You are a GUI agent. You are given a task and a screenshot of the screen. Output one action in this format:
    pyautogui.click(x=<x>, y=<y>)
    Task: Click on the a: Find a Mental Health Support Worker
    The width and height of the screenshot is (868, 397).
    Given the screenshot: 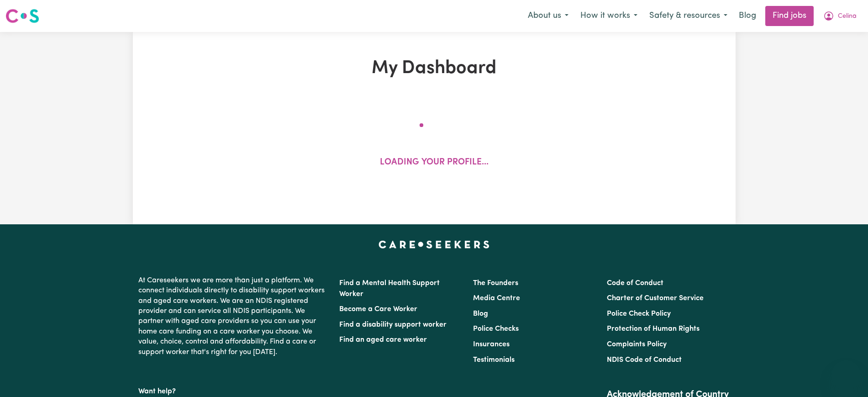 What is the action you would take?
    pyautogui.click(x=389, y=289)
    